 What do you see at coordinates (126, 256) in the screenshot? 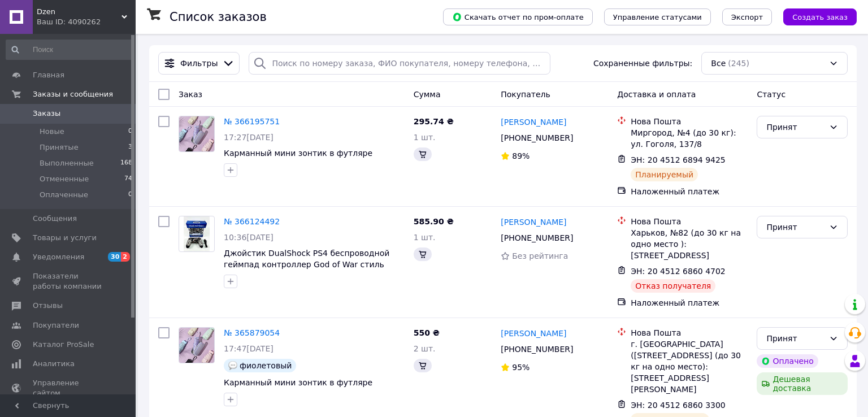
I see `span: 2` at bounding box center [126, 256].